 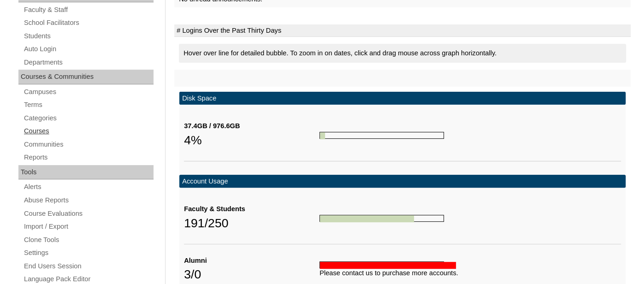 What do you see at coordinates (88, 22) in the screenshot?
I see `a: School Facilitators` at bounding box center [88, 22].